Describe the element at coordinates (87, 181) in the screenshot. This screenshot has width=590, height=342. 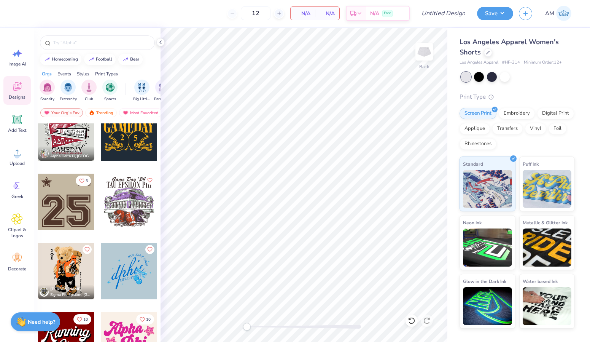
I see `span: 5` at that location.